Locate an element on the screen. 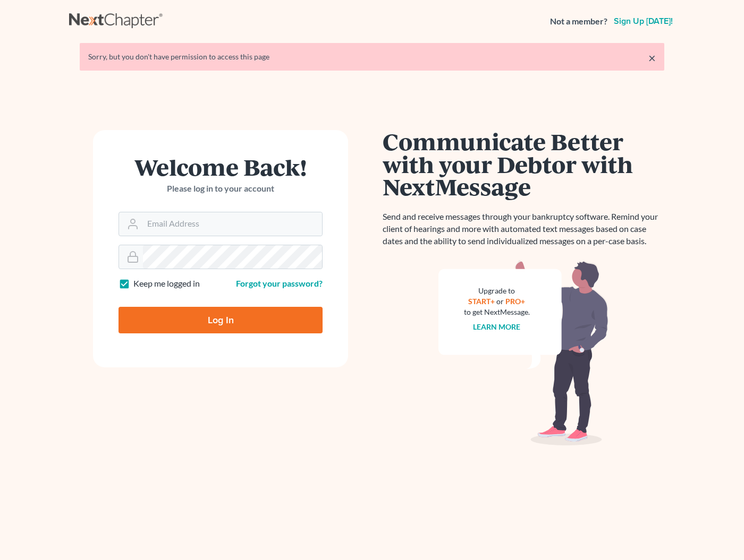 This screenshot has height=560, width=744. div: Upgrade to is located at coordinates (497, 291).